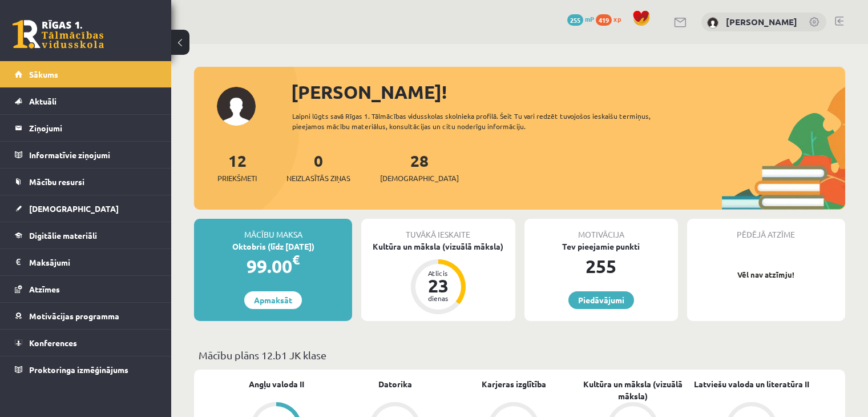 The height and width of the screenshot is (417, 868). I want to click on span: 255, so click(575, 20).